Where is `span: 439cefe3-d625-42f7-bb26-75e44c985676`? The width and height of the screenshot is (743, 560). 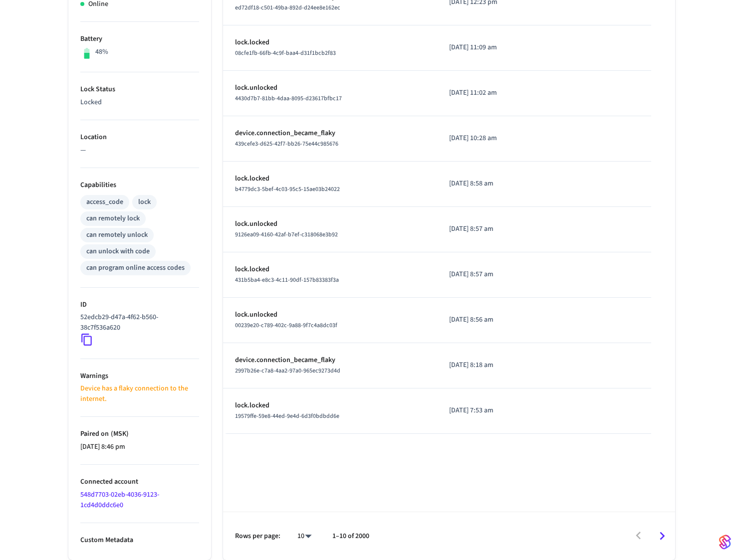 span: 439cefe3-d625-42f7-bb26-75e44c985676 is located at coordinates (286, 144).